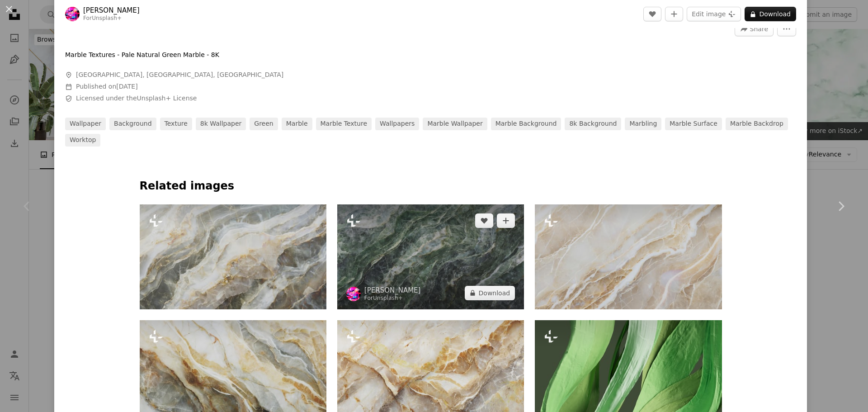  What do you see at coordinates (176, 124) in the screenshot?
I see `a: texture` at bounding box center [176, 124].